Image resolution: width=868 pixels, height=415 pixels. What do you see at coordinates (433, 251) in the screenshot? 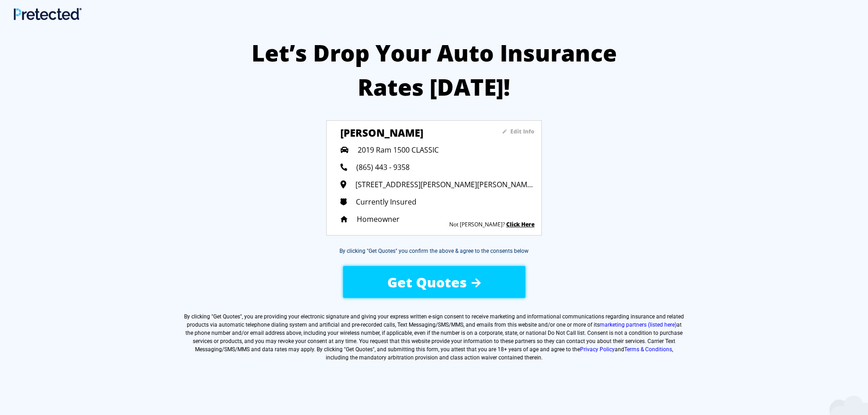
I see `div: By clicking "Get Quotes" you confirm the above & agree to the consents below` at bounding box center [433, 251].